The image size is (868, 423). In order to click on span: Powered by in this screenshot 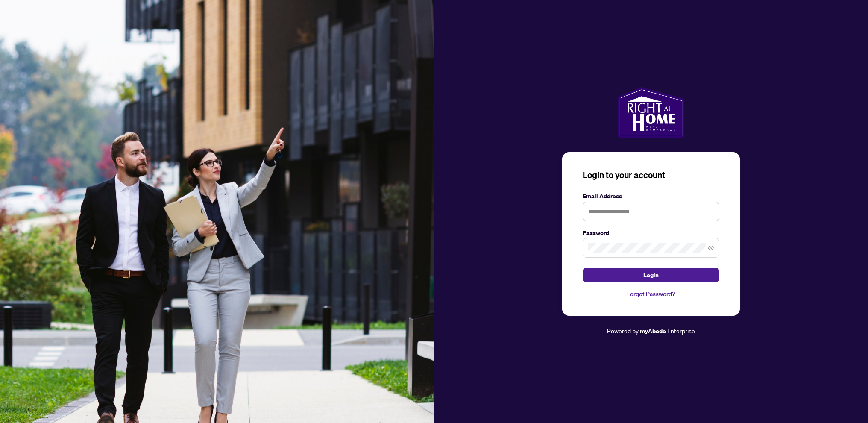, I will do `click(623, 331)`.